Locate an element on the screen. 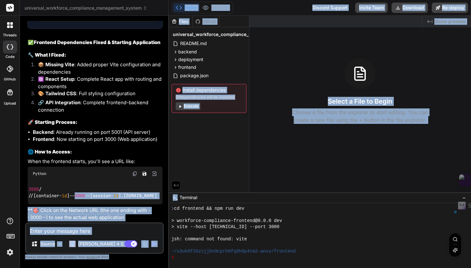 This screenshot has height=268, width=471. img: Pick Models is located at coordinates (60, 244).